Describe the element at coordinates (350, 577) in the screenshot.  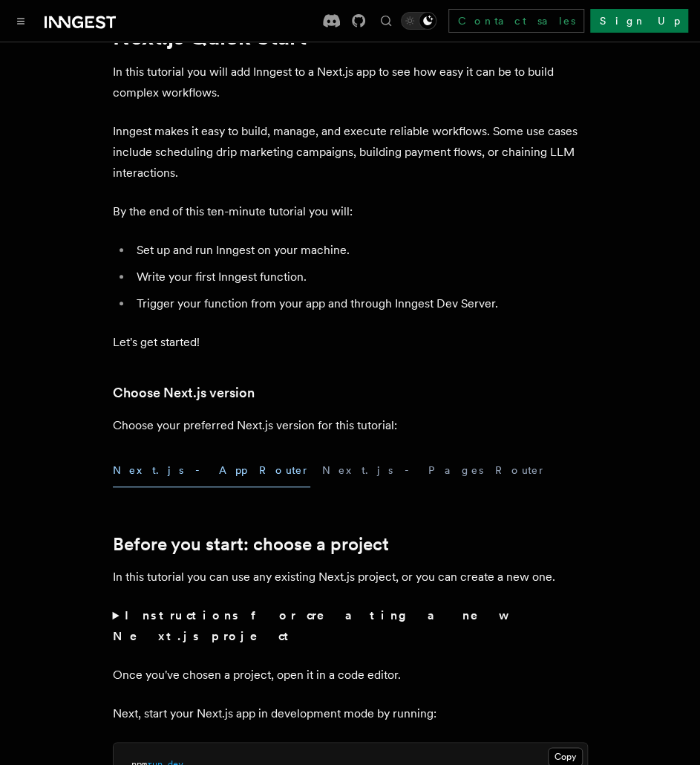
I see `p: In this tutorial you can use any existing Next.js project, or you can create a new one.` at that location.